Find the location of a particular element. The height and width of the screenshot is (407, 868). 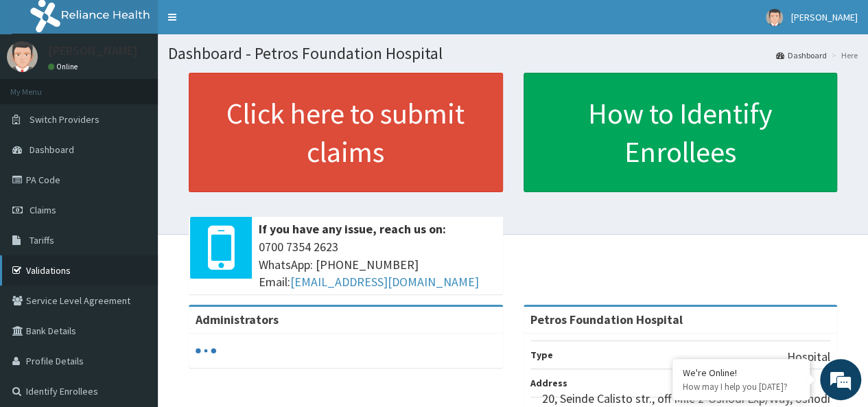

p: How may I help you today? is located at coordinates (741, 386).